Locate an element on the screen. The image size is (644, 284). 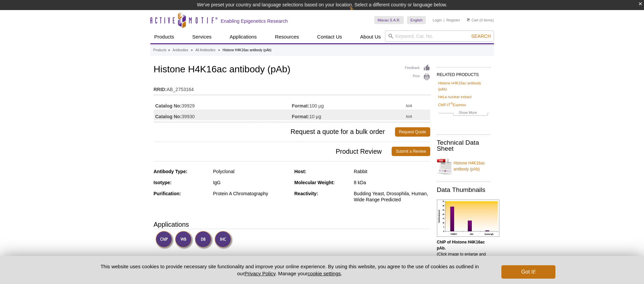
strong: Host: is located at coordinates (300, 172).